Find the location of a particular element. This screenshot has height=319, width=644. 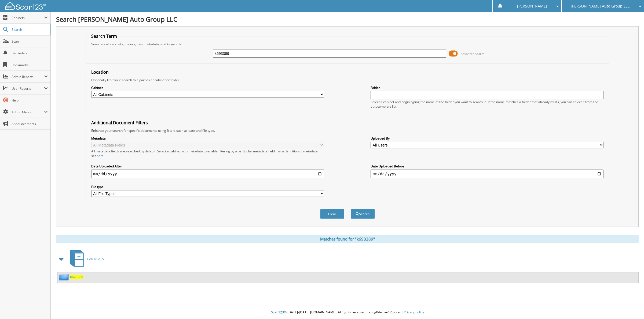

span: Advanced Search is located at coordinates (472, 54).